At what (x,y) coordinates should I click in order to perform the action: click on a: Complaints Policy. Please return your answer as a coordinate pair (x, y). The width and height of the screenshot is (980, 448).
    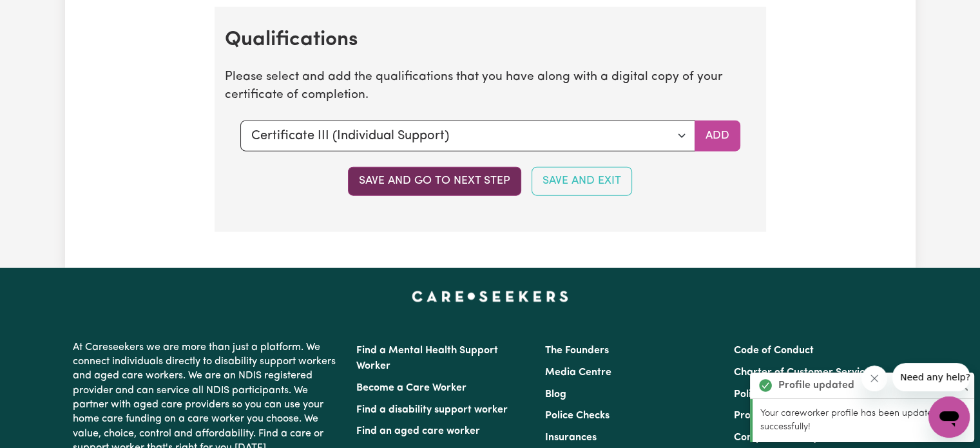
    Looking at the image, I should click on (775, 438).